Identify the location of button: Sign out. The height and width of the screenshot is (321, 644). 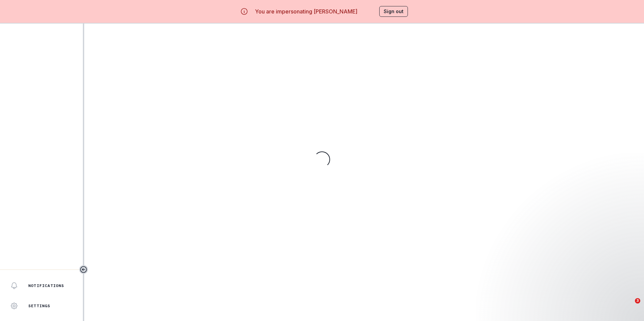
(393, 12).